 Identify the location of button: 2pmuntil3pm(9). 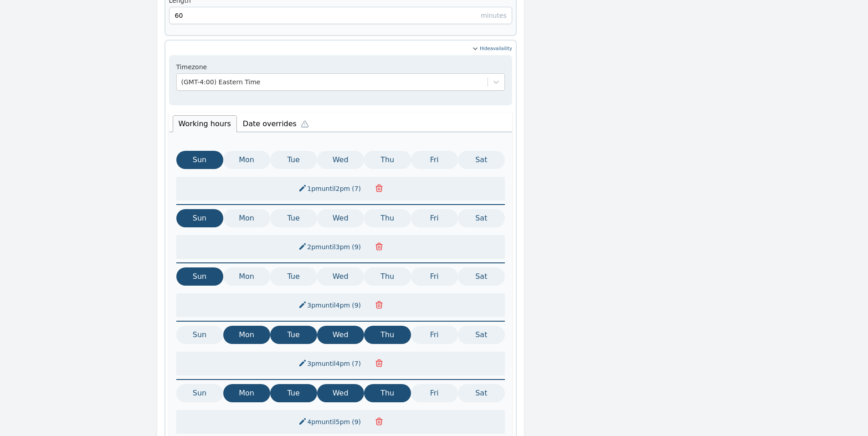
(330, 247).